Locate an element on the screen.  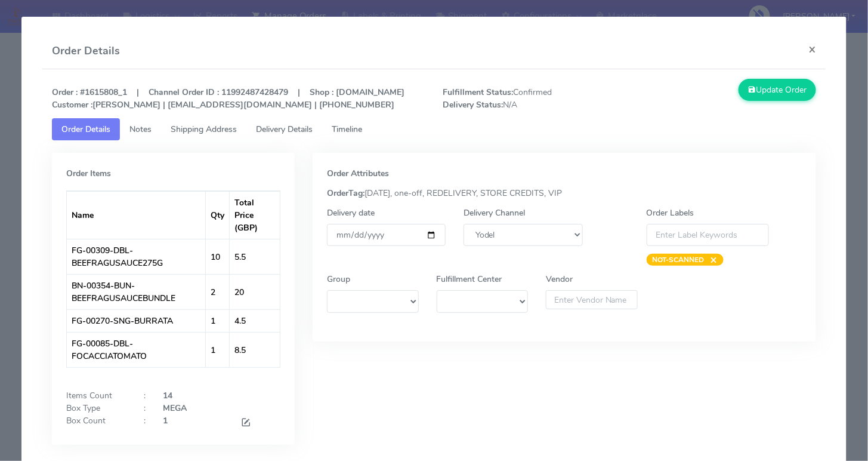
label: Fulfillment Center is located at coordinates (470, 279).